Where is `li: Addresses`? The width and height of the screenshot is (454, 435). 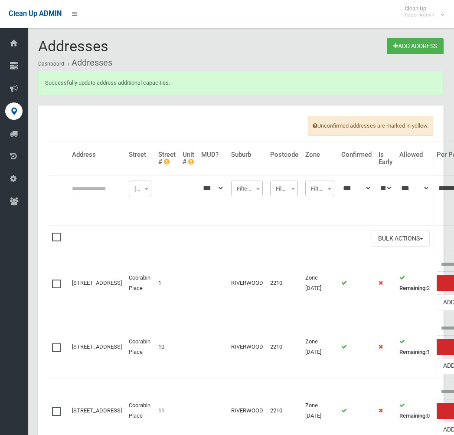 li: Addresses is located at coordinates (89, 62).